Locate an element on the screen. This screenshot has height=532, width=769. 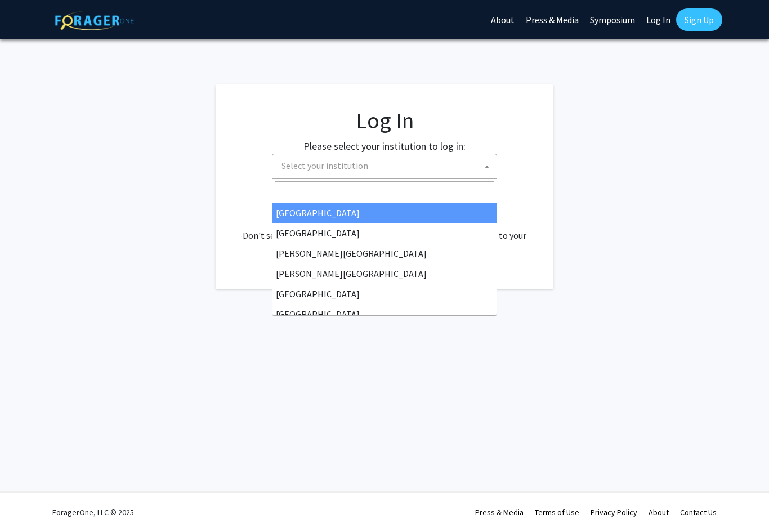
a: Press & Media is located at coordinates (500, 512).